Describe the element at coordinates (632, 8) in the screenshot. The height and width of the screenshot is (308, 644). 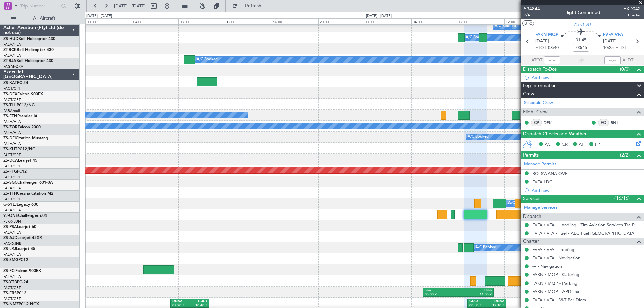
I see `span: EXD042` at that location.